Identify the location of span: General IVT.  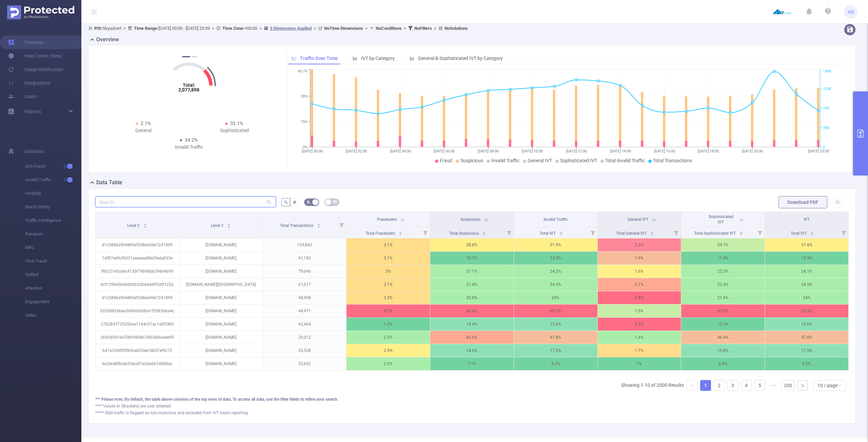
(540, 161).